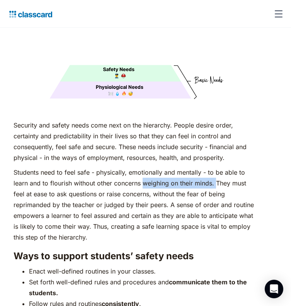 The height and width of the screenshot is (306, 291). What do you see at coordinates (141, 287) in the screenshot?
I see `li: Set forth well-defined rules and procedures and` at bounding box center [141, 287].